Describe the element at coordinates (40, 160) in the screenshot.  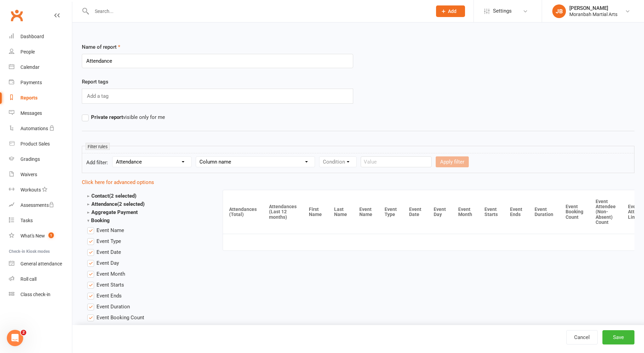
I see `a: Gradings` at that location.